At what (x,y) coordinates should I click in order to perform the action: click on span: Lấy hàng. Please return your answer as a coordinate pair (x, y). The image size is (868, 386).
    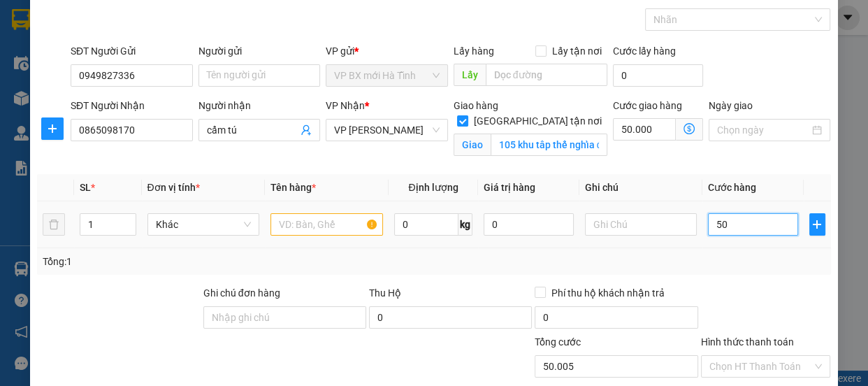
    Looking at the image, I should click on (474, 51).